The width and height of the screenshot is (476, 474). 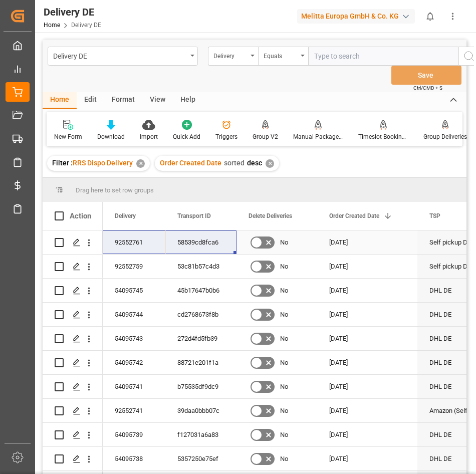 What do you see at coordinates (201, 458) in the screenshot?
I see `div: 5357250e75ef` at bounding box center [201, 458].